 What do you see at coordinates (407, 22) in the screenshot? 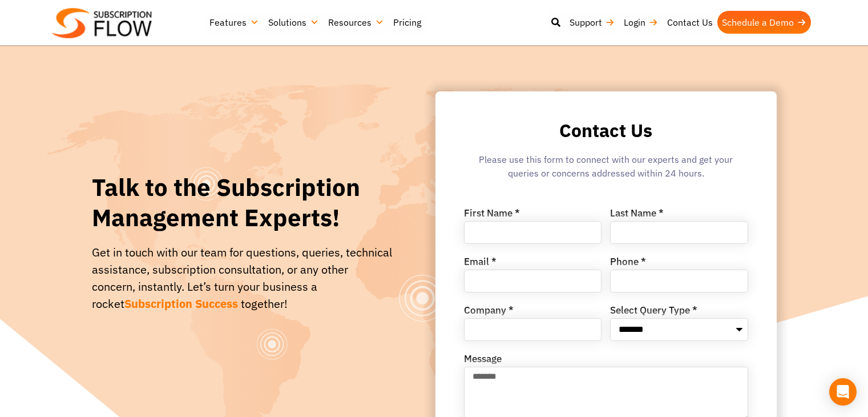
I see `a: Pricing` at bounding box center [407, 22].